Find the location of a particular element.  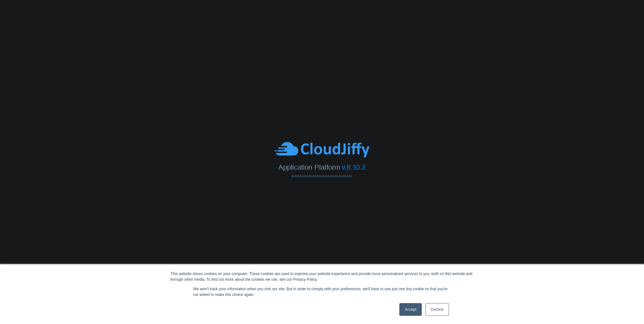

p: We won't track your information when you visit our site. But in order to comply with your prefere... is located at coordinates (322, 292).